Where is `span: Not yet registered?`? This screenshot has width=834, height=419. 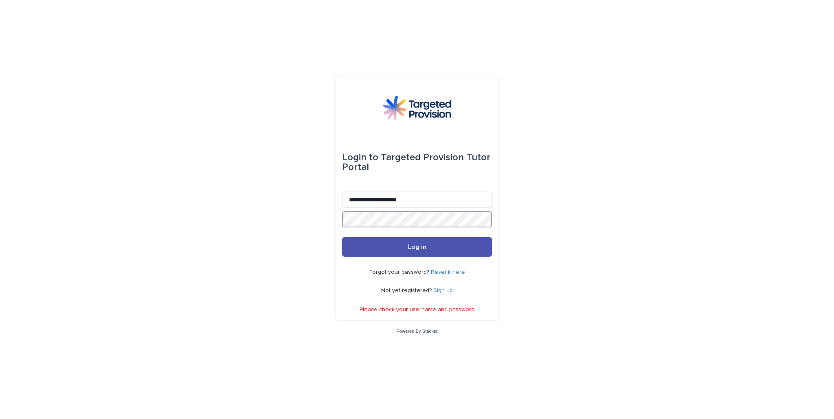 span: Not yet registered? is located at coordinates (407, 291).